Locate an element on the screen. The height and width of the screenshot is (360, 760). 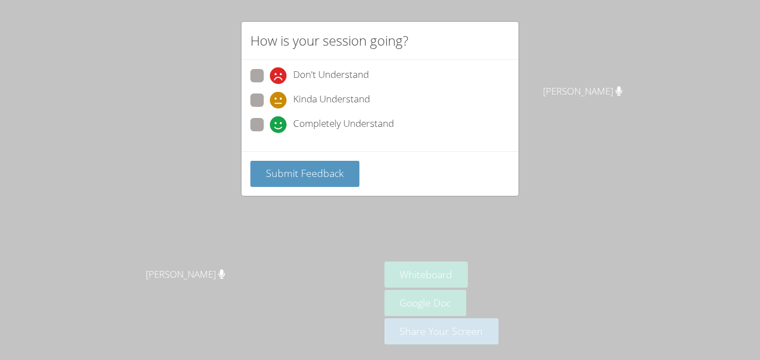
button: Submit Feedback is located at coordinates (305, 174).